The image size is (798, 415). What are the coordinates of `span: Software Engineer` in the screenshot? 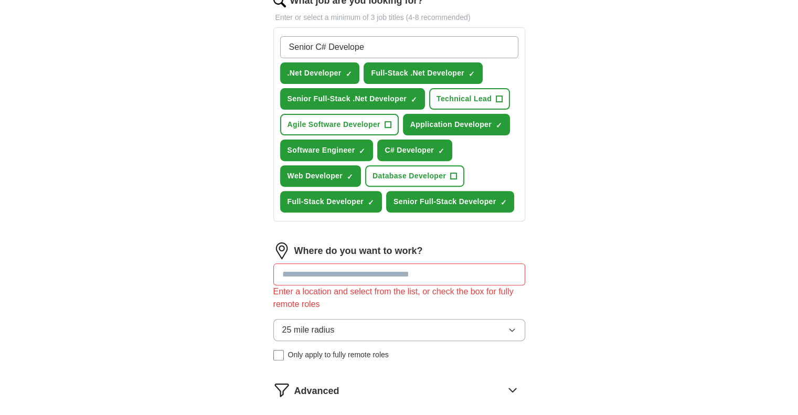 It's located at (321, 150).